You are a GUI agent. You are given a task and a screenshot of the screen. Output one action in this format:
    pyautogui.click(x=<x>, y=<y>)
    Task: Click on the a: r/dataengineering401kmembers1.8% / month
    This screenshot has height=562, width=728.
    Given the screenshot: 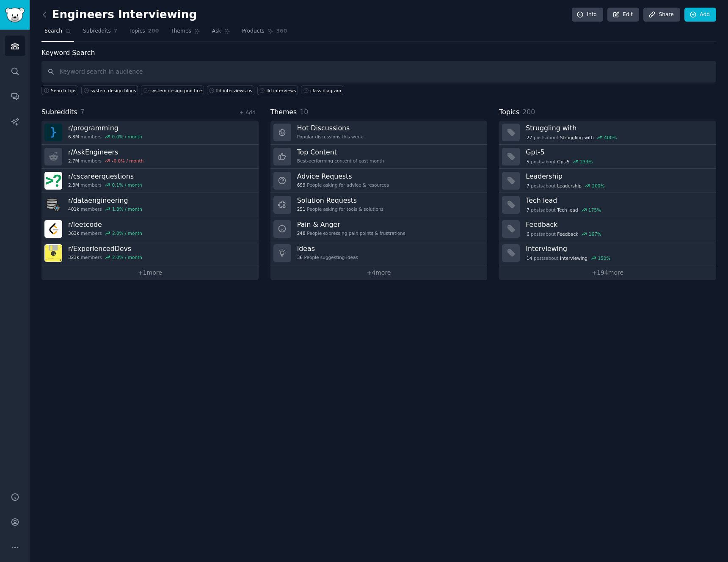 What is the action you would take?
    pyautogui.click(x=150, y=205)
    